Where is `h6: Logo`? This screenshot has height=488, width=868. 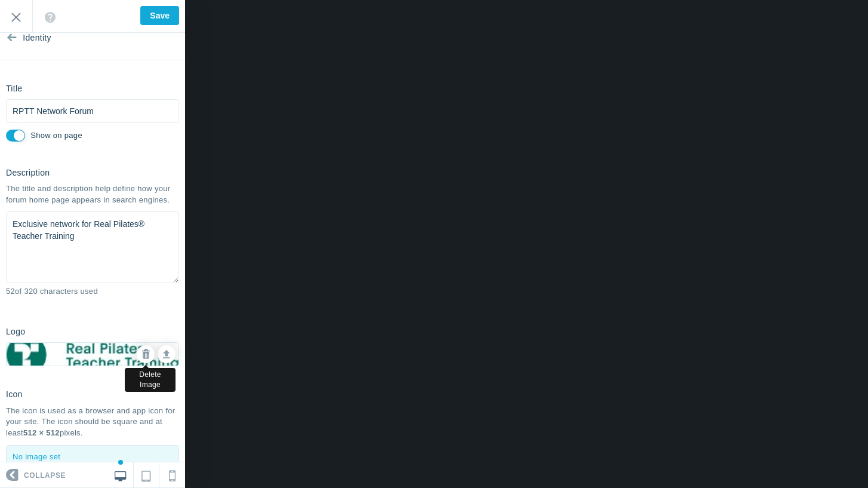
h6: Logo is located at coordinates (16, 331).